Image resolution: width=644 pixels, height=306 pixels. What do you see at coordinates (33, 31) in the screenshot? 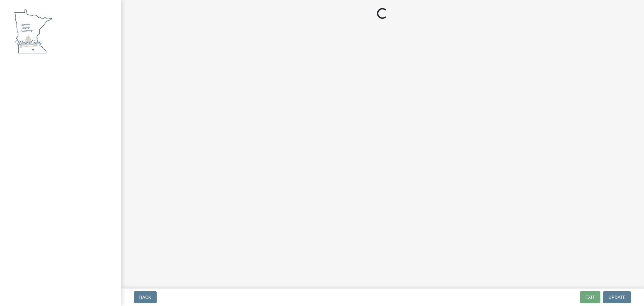
I see `img: Waseca County, Minnesota` at bounding box center [33, 31].